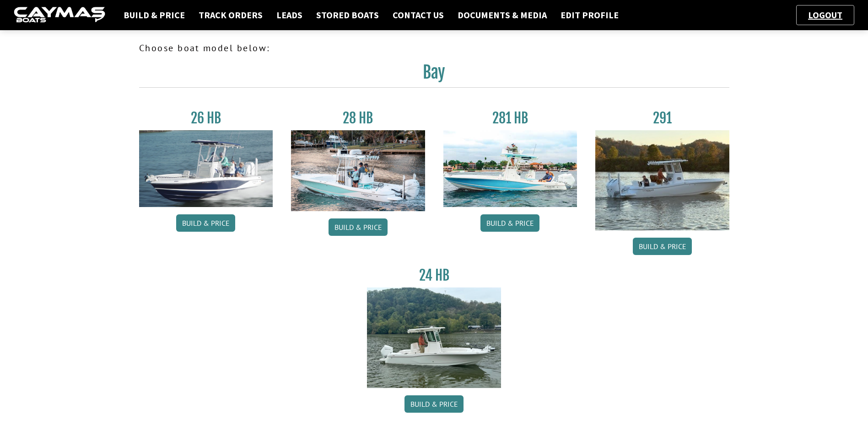 This screenshot has width=868, height=436. Describe the element at coordinates (510, 118) in the screenshot. I see `h3: 281 HB` at that location.